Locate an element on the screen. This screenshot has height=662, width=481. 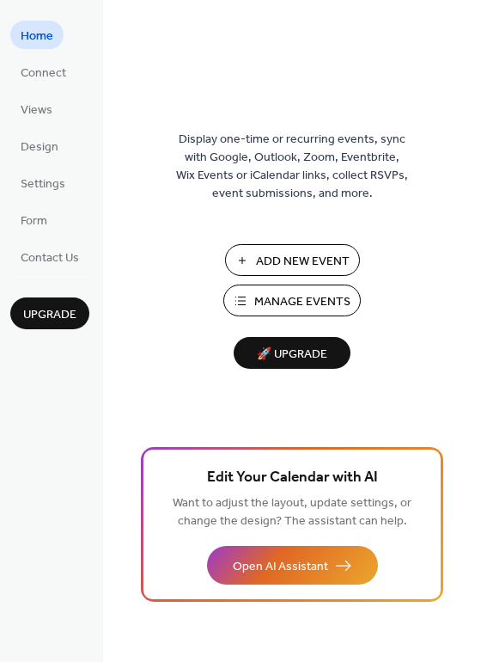
a: Views is located at coordinates (36, 108).